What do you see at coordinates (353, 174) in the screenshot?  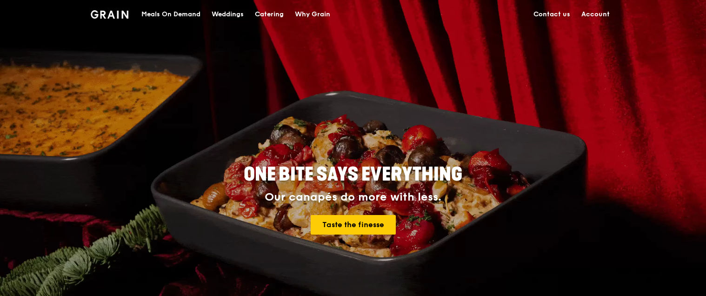 I see `span: ONE BITE SAYS EVERYTHING` at bounding box center [353, 174].